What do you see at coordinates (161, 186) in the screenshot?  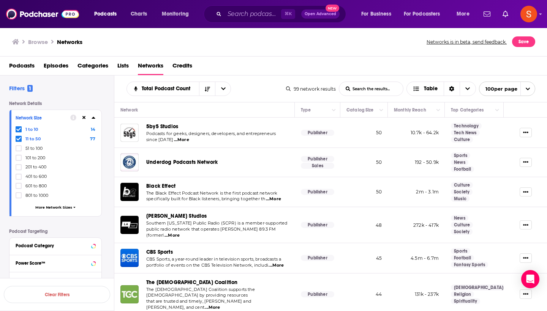 I see `span: Black Effect` at bounding box center [161, 186].